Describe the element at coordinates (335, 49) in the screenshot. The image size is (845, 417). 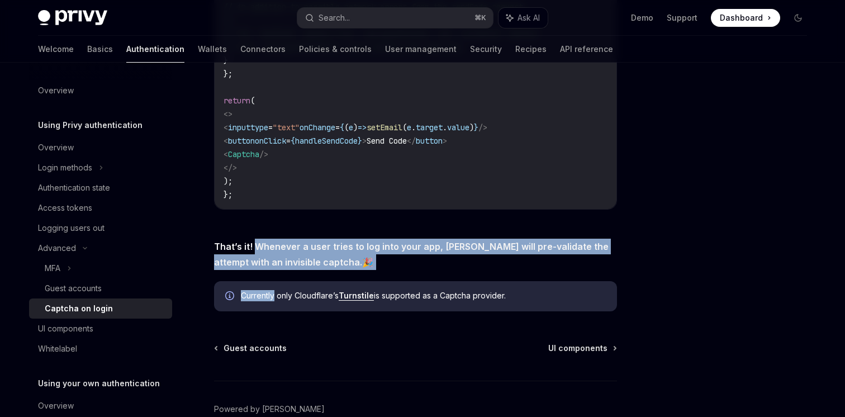
I see `a: Policies & controls` at that location.